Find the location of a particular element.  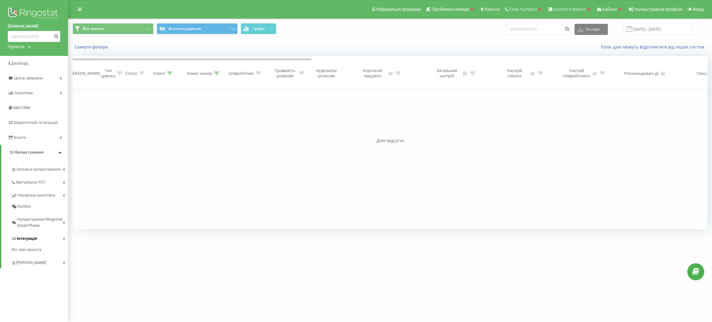

span: Clear numbers is located at coordinates (523, 9).